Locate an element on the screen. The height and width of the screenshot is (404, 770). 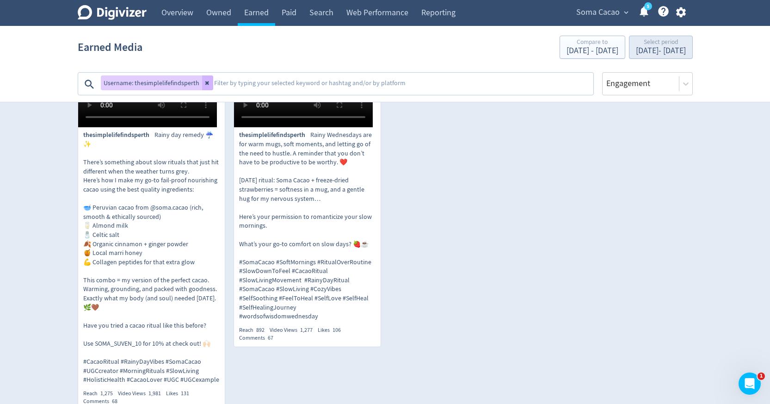
button: Soma Cacao is located at coordinates (602, 12).